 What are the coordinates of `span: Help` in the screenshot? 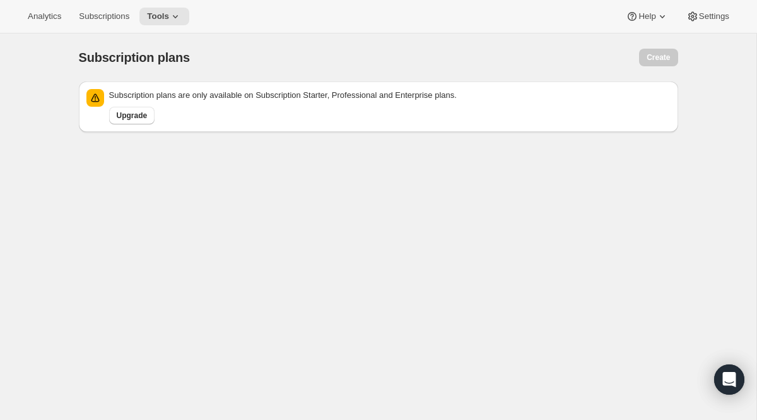 It's located at (647, 16).